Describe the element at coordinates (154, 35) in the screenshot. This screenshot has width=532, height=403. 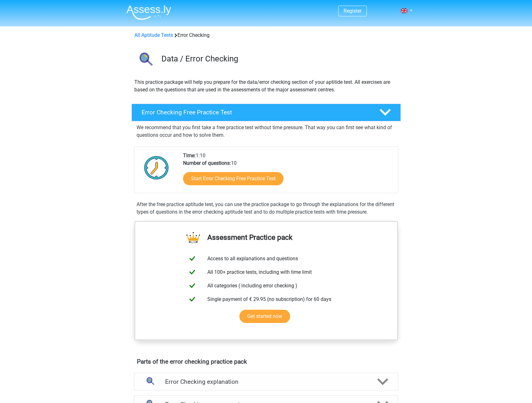
I see `a: All Aptitude Tests` at that location.